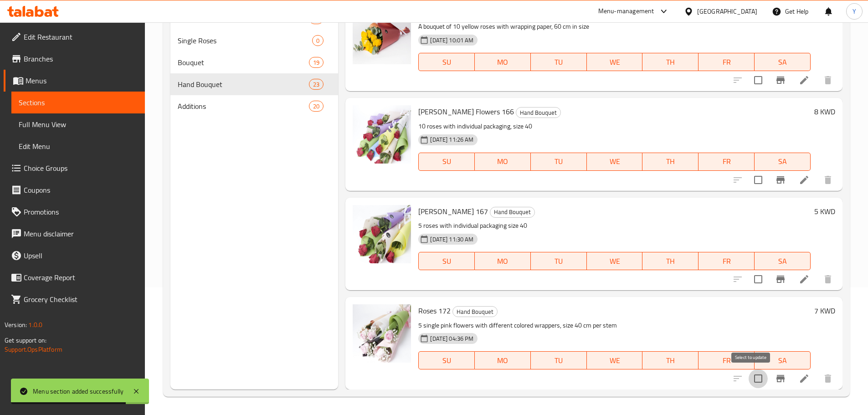 This screenshot has height=415, width=868. What do you see at coordinates (81, 59) in the screenshot?
I see `span: Branches` at bounding box center [81, 59].